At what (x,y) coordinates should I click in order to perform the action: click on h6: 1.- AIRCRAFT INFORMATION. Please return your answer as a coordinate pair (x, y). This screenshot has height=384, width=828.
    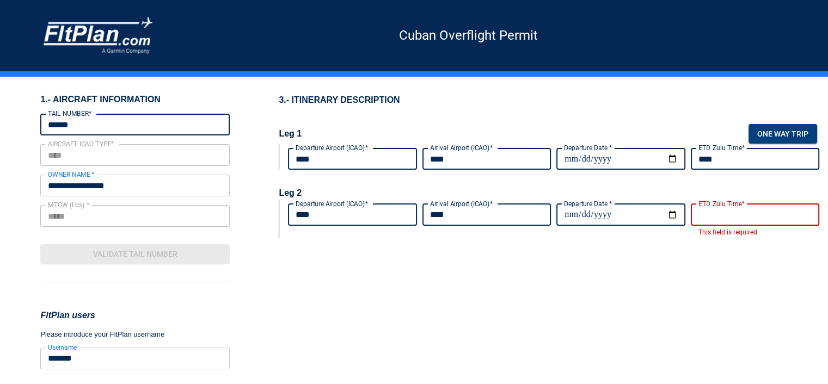
    Looking at the image, I should click on (135, 100).